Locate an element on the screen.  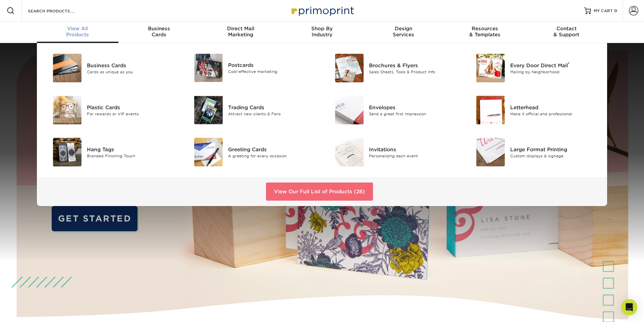
div: Postcards is located at coordinates (272, 66).